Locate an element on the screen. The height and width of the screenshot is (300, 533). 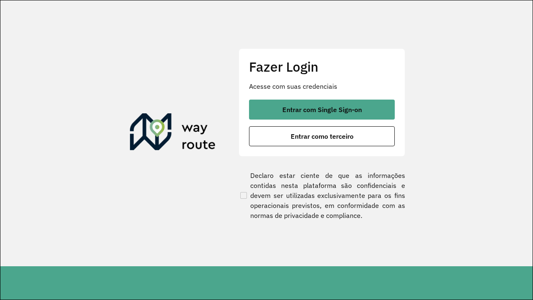
img: Roteirizador AmbevTech is located at coordinates (173, 133).